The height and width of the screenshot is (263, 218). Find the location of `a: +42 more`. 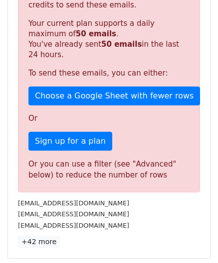

a: +42 more is located at coordinates (39, 242).